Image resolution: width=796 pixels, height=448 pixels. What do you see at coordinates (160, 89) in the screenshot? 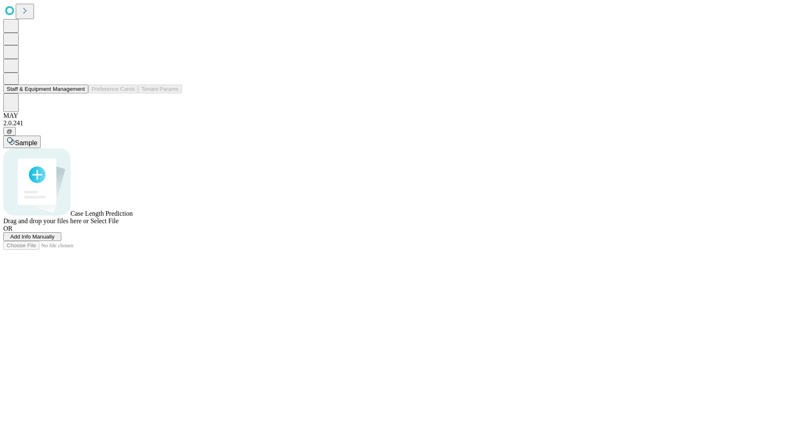
I see `button: Tenant Params` at bounding box center [160, 89].